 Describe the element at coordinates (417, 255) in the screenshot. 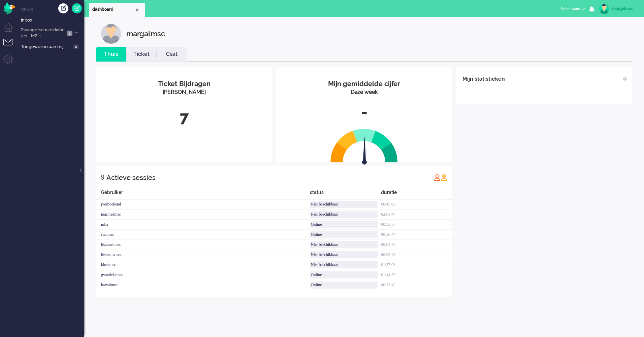

I see `div: 00:09:48` at that location.